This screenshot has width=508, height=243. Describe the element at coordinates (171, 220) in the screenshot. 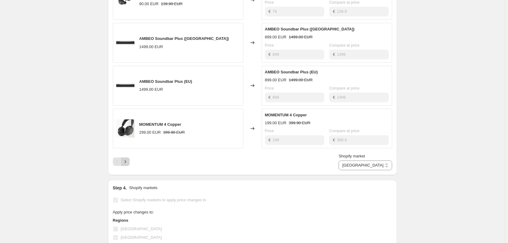

I see `h3: Regions` at that location.